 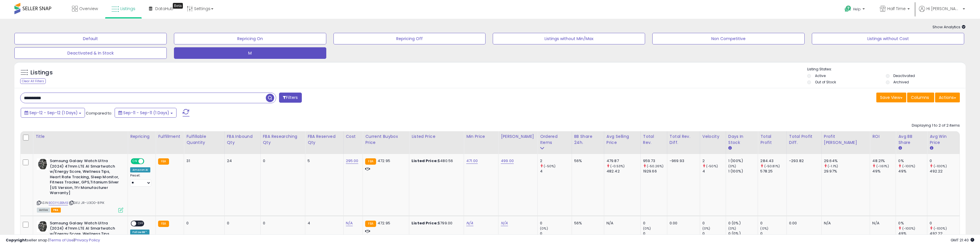 I want to click on div: Title, so click(x=81, y=136).